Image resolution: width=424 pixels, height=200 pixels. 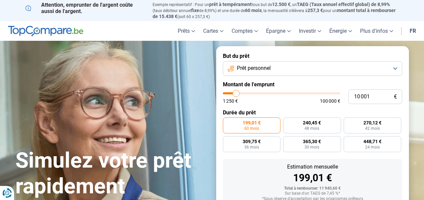 What do you see at coordinates (312, 69) in the screenshot?
I see `button: Prêt personnel` at bounding box center [312, 69].